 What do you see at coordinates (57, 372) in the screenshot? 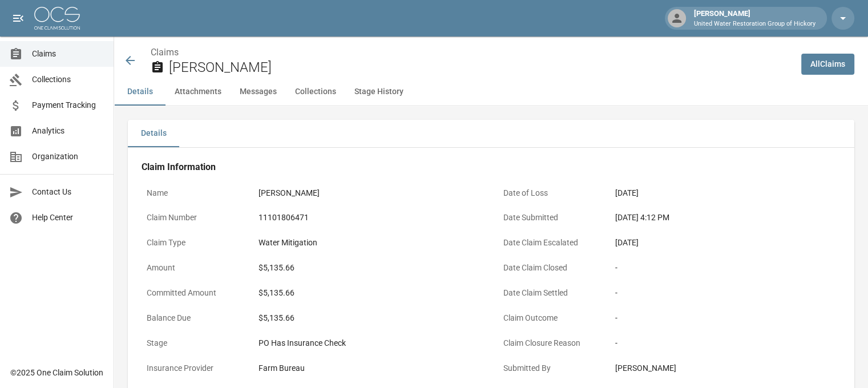
I see `div: © 2025 One Claim Solution` at bounding box center [57, 372].